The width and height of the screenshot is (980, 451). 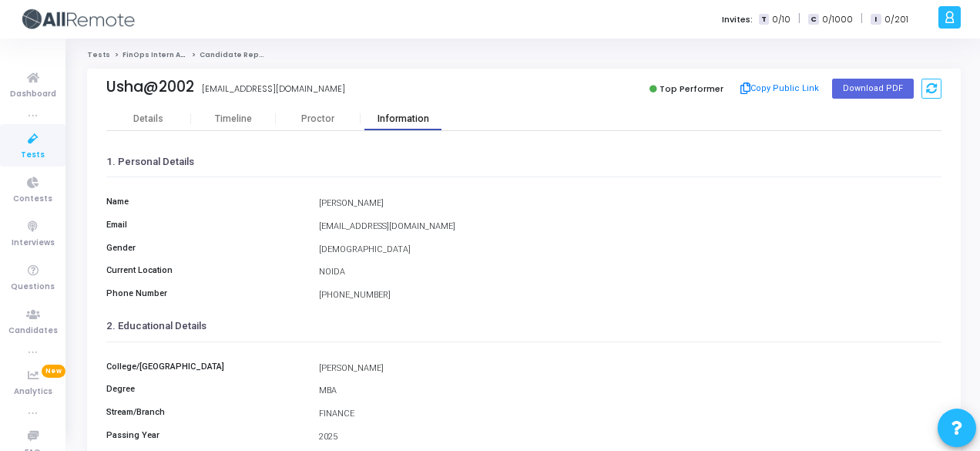 What do you see at coordinates (151, 87) in the screenshot?
I see `div: Usha@2002` at bounding box center [151, 87].